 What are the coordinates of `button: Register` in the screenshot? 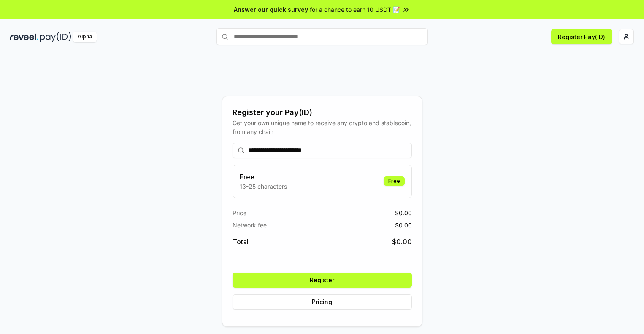 It's located at (322, 280).